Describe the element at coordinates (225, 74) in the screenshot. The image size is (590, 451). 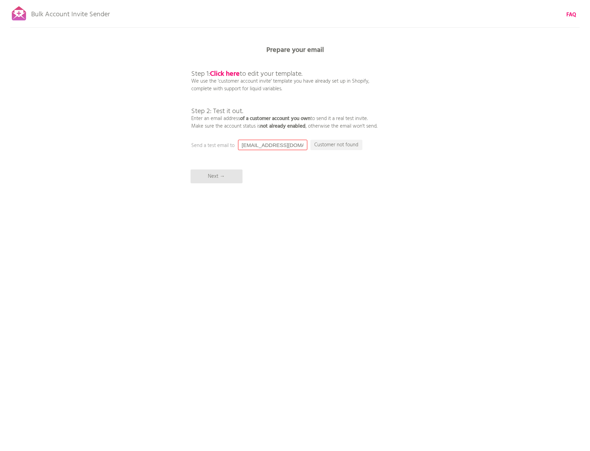
I see `a: Click here` at that location.